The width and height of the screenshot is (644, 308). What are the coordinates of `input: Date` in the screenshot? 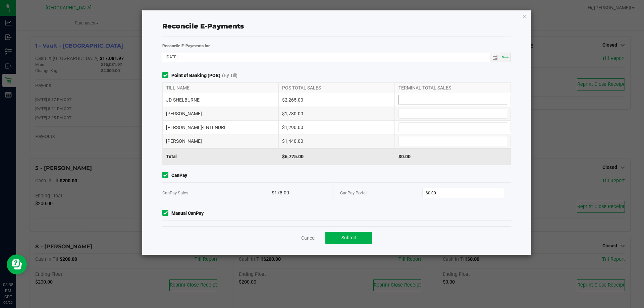 It's located at (326, 57).